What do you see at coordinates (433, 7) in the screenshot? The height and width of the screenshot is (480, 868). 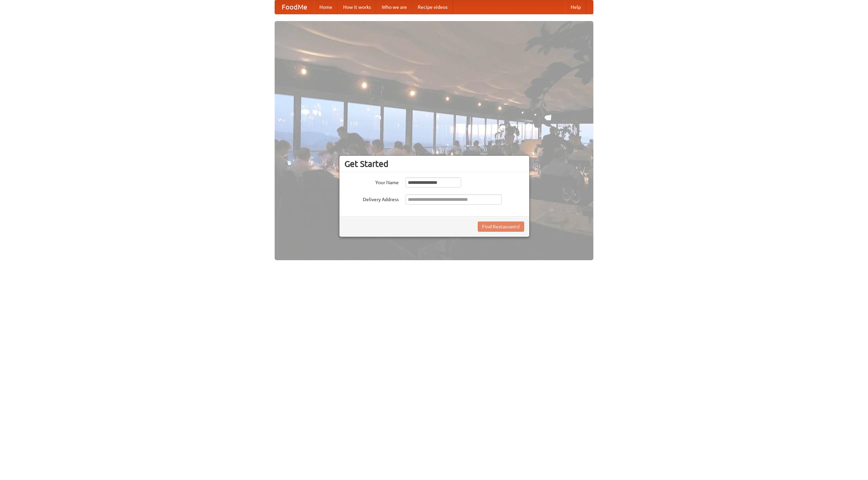 I see `a: Recipe videos` at bounding box center [433, 7].